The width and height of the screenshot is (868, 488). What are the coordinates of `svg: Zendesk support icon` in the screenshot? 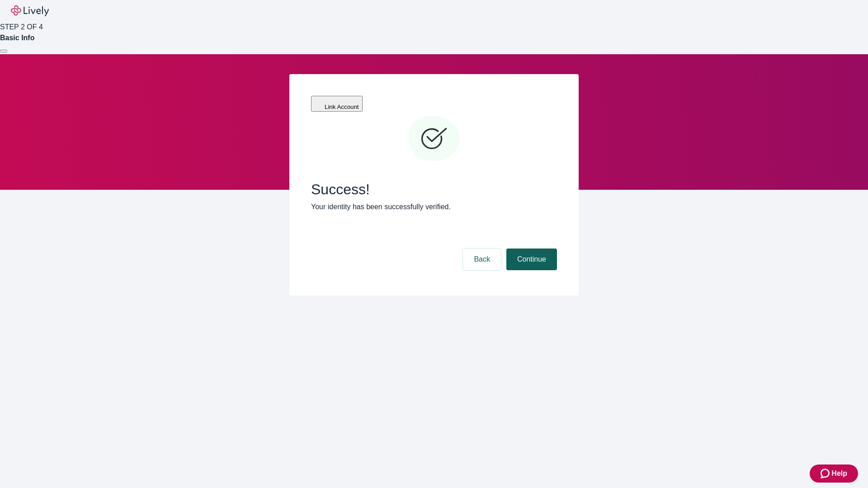 It's located at (826, 474).